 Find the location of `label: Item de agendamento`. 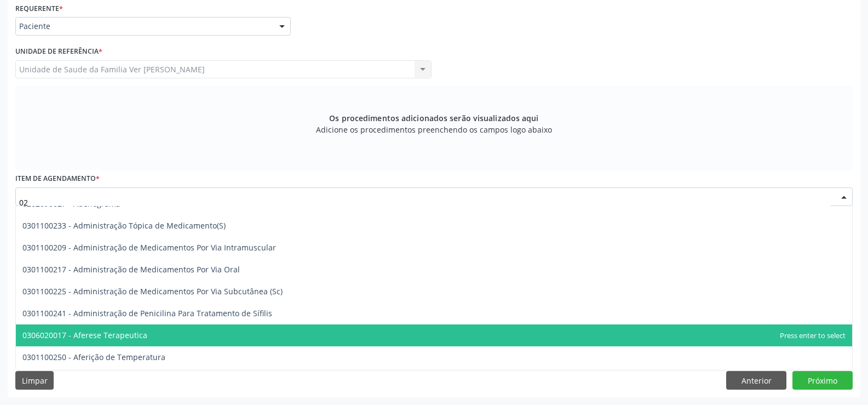

label: Item de agendamento is located at coordinates (58, 178).